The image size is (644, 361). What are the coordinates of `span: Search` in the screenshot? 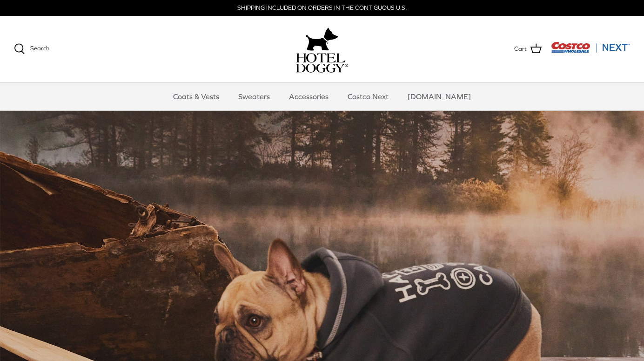 It's located at (40, 48).